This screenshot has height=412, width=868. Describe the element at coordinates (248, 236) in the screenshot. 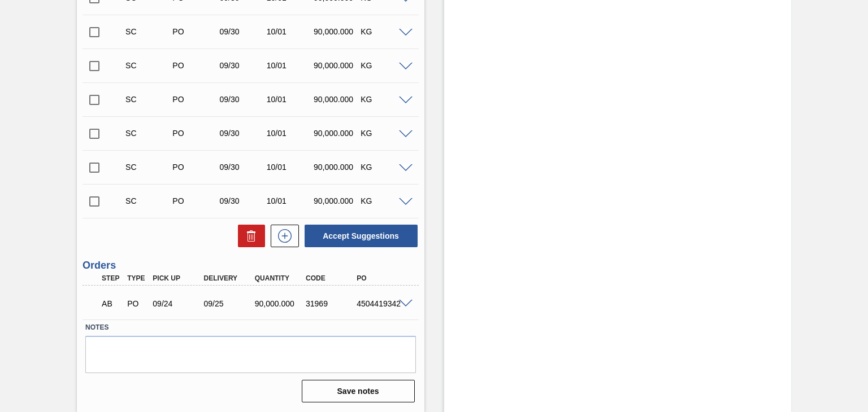

I see `div: Delete Suggestions` at that location.